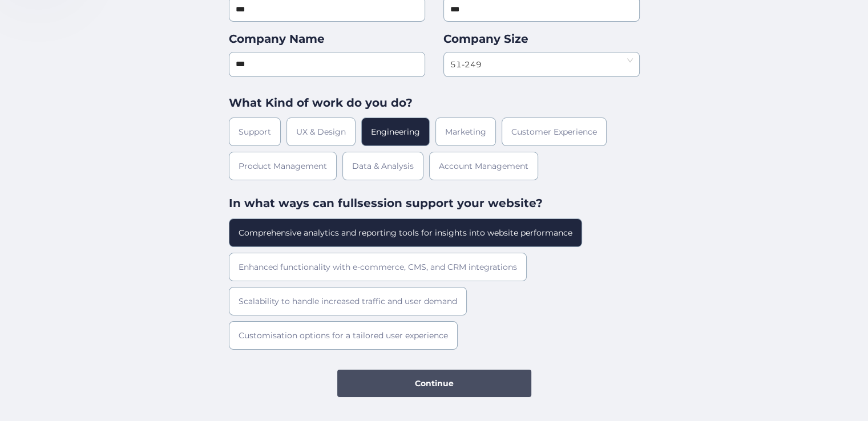  Describe the element at coordinates (405, 233) in the screenshot. I see `div: Comprehensive analytics and reporting tools for insights into website performance` at that location.